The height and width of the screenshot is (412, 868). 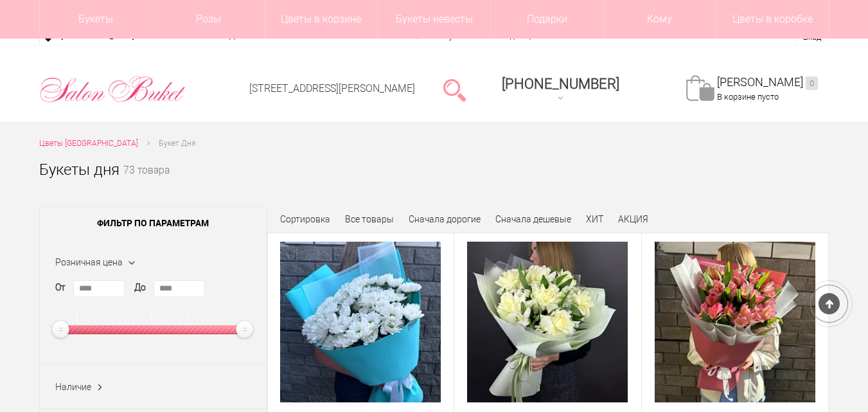 What do you see at coordinates (140, 287) in the screenshot?
I see `label: До` at bounding box center [140, 287].